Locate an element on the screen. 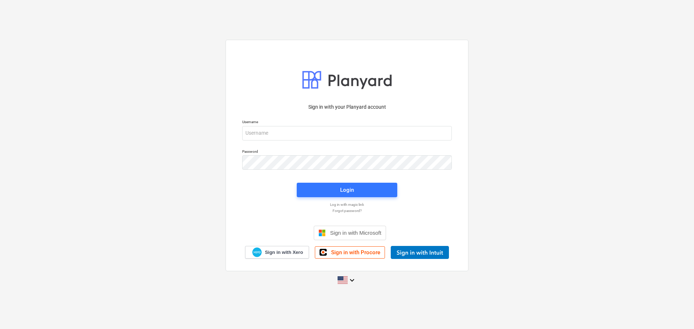 The image size is (694, 329). p: Sign in with your Planyard account is located at coordinates (347, 107).